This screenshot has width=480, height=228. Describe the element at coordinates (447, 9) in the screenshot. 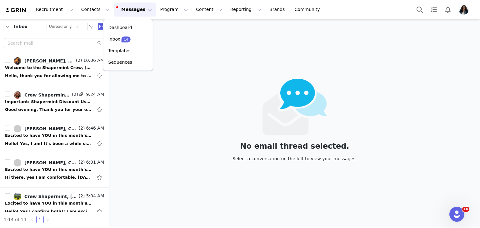

I see `button: Notifications` at that location.